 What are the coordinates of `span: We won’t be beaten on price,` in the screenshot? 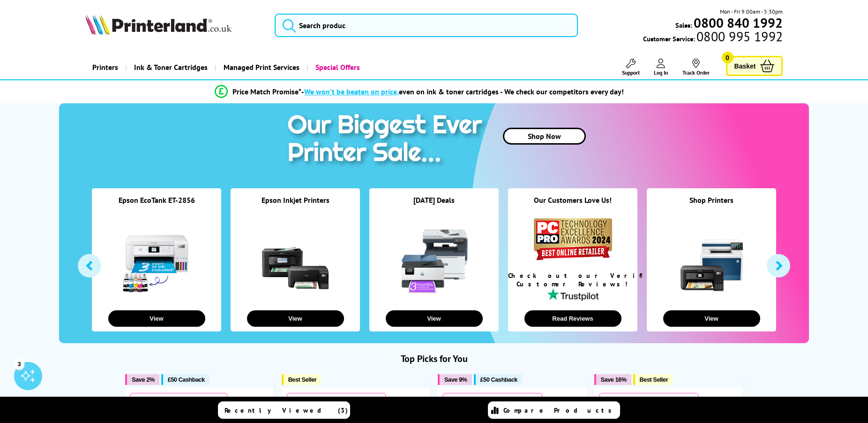 It's located at (352, 92).